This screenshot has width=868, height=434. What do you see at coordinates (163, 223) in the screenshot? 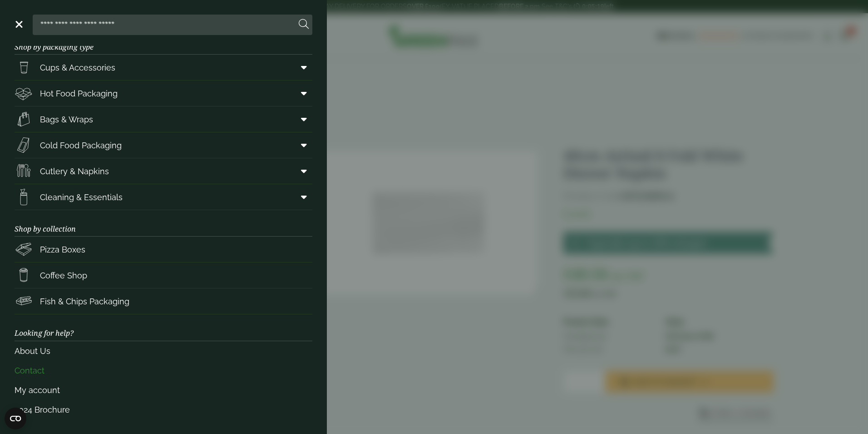
I see `h3: Shop by collection` at bounding box center [163, 223].